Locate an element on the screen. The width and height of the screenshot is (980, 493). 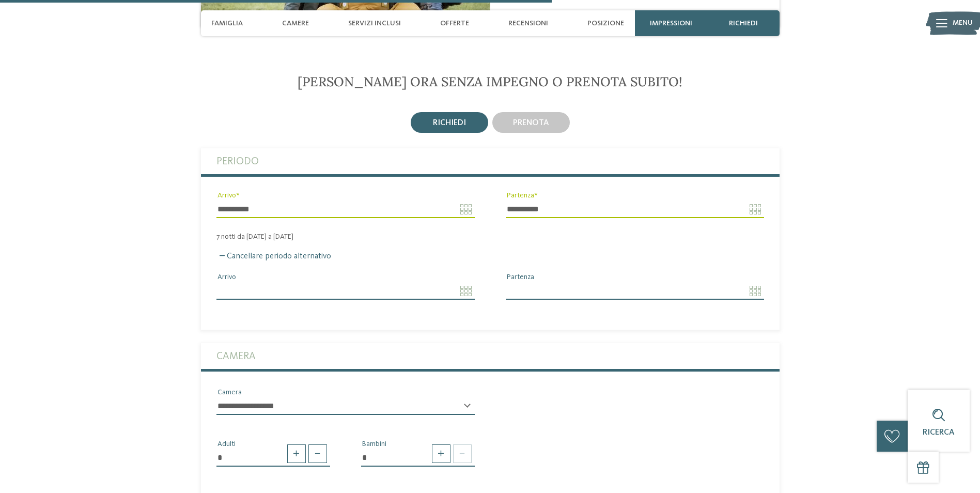
span: Impressioni is located at coordinates (671, 24).